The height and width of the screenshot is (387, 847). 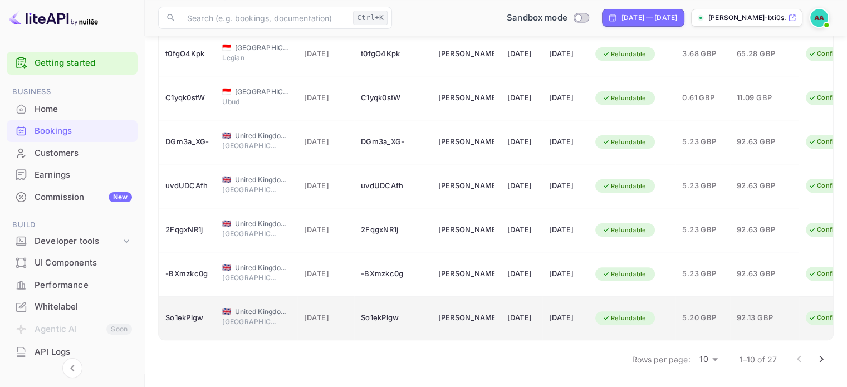 What do you see at coordinates (466, 54) in the screenshot?
I see `div: Albin Lippe` at bounding box center [466, 54].